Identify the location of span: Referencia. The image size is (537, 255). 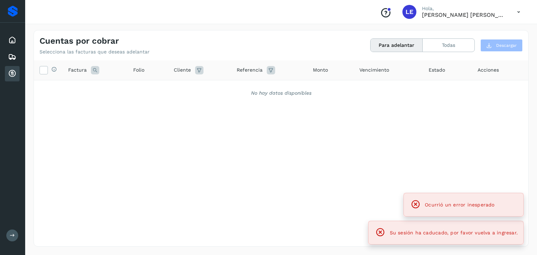
(250, 70).